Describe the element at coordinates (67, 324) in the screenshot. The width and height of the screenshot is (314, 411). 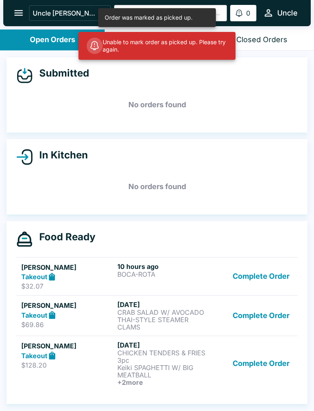
I see `p: $69.86` at that location.